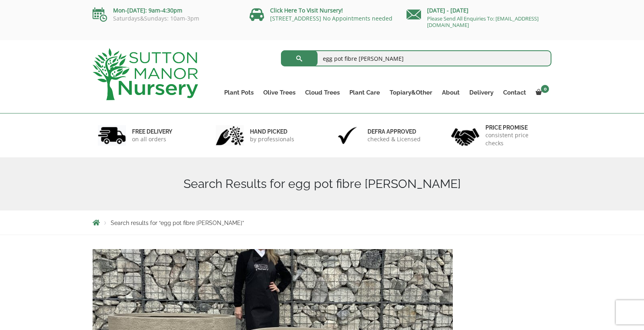 The width and height of the screenshot is (644, 330). Describe the element at coordinates (112, 135) in the screenshot. I see `img: 1.jpg` at that location.